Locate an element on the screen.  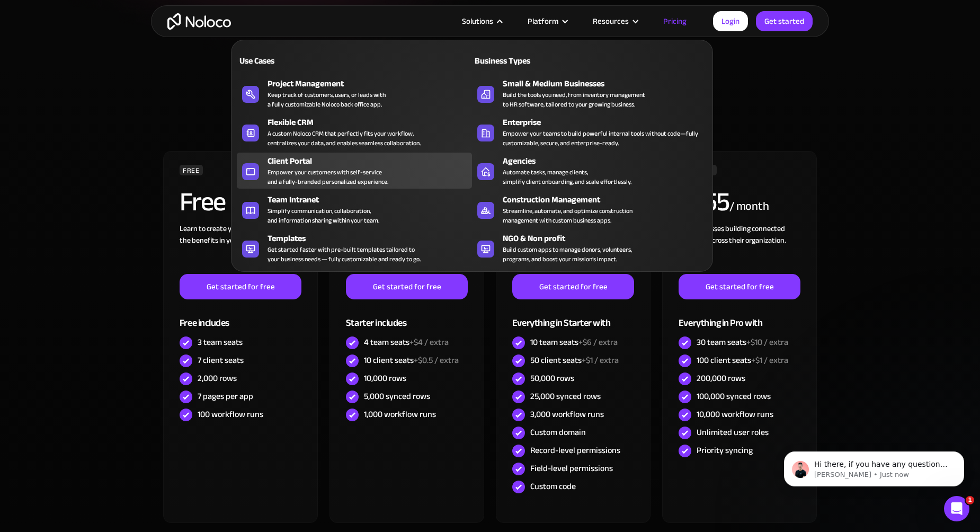
div: 4 team seats is located at coordinates (406, 342).